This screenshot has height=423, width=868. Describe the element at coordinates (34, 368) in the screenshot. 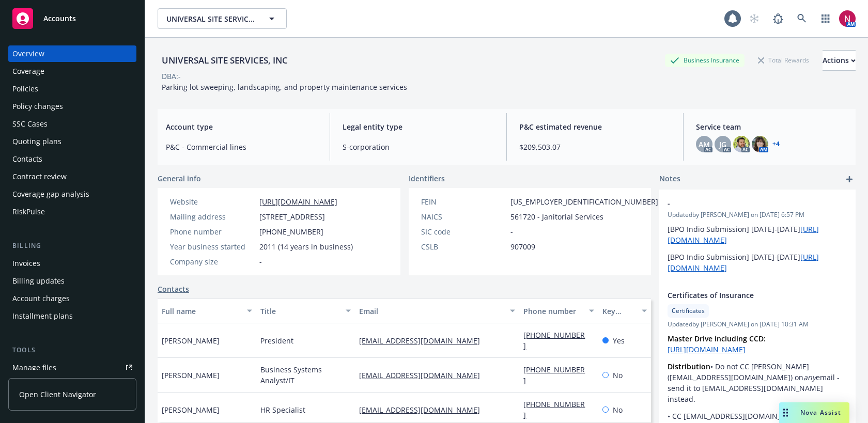

I see `div: Manage files` at that location.